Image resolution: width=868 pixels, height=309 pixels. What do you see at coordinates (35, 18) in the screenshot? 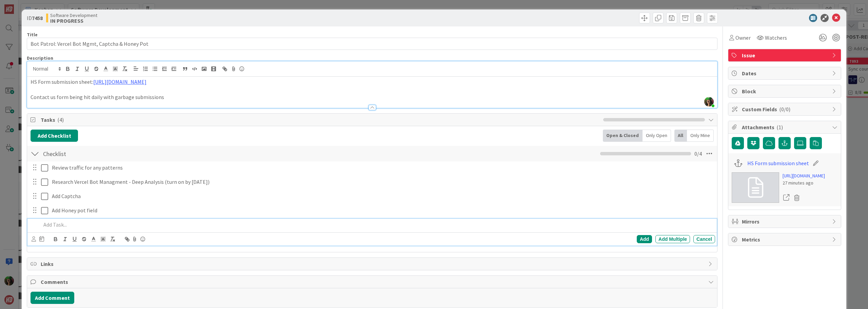
I see `span: ID` at bounding box center [35, 18].